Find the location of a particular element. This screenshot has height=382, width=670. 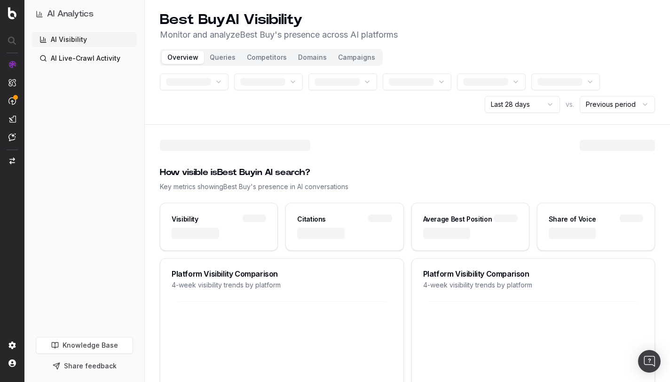

h1: AI Analytics is located at coordinates (70, 14).